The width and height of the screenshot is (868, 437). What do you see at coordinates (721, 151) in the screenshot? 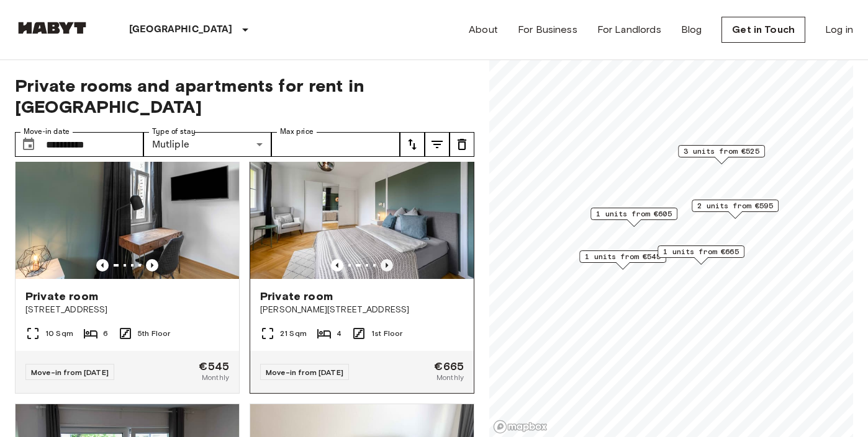
I see `span: 3 units from €525` at bounding box center [721, 151].